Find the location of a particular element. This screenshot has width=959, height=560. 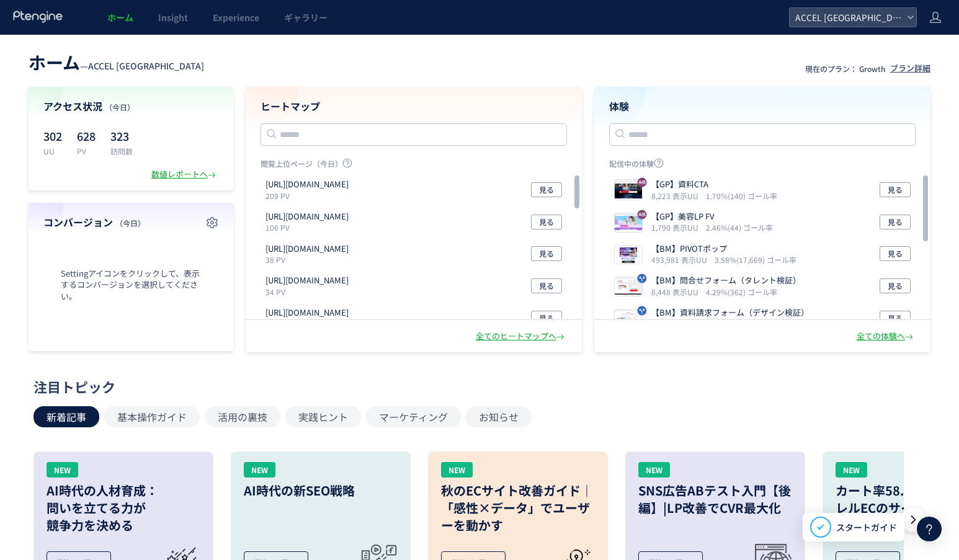

p: https://accel-japan.com/plan/ is located at coordinates (307, 249).